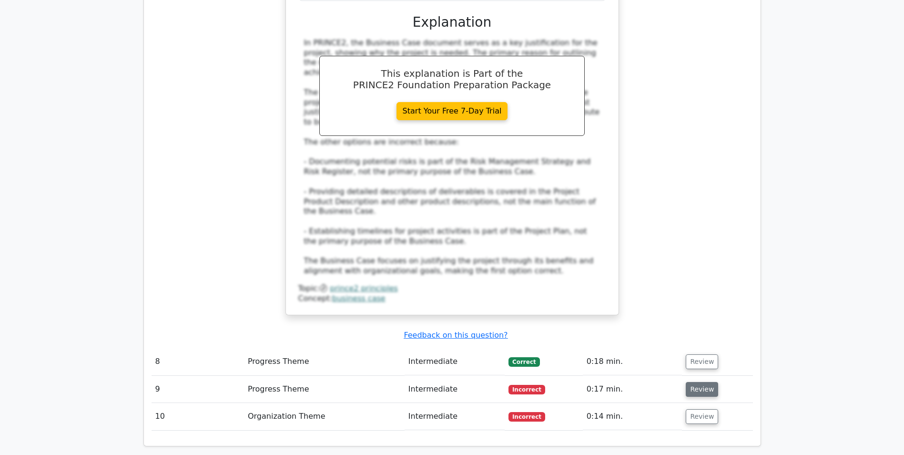 The image size is (904, 455). Describe the element at coordinates (633, 389) in the screenshot. I see `td: 0:17 min.` at that location.